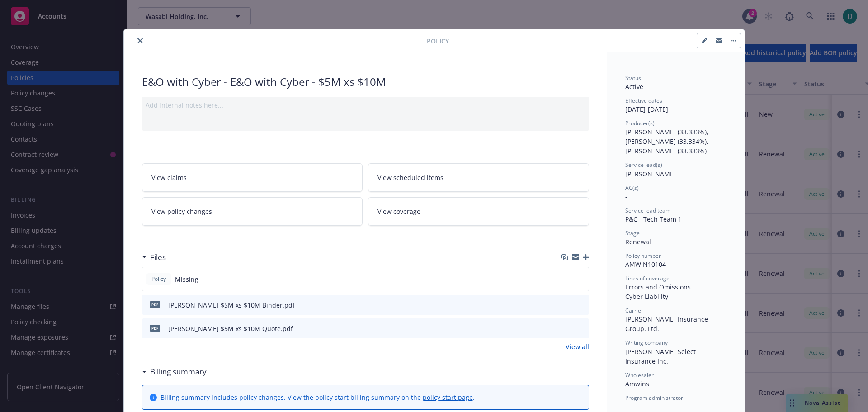 This screenshot has height=412, width=868. Describe the element at coordinates (178, 371) in the screenshot. I see `h3: Billing summary` at that location.